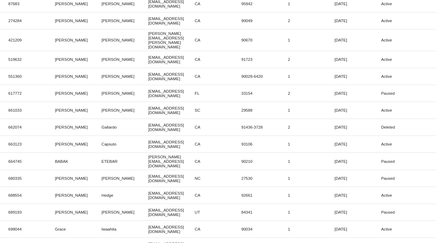 The image size is (436, 243). I want to click on mat-cell: Deleted, so click(404, 127).